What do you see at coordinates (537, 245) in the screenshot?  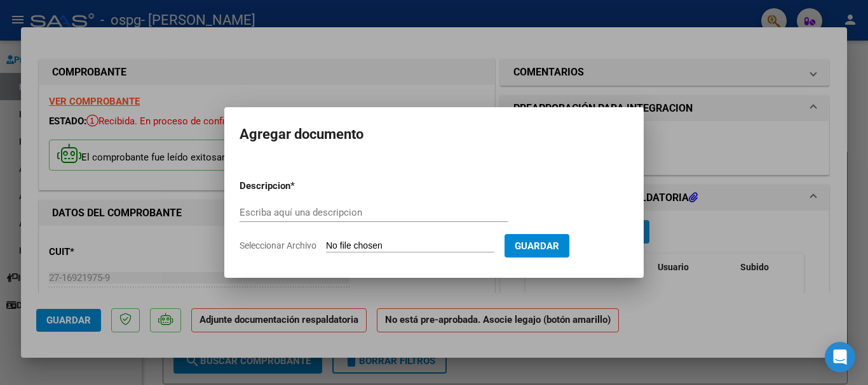 I see `button: Guardar` at bounding box center [537, 245].